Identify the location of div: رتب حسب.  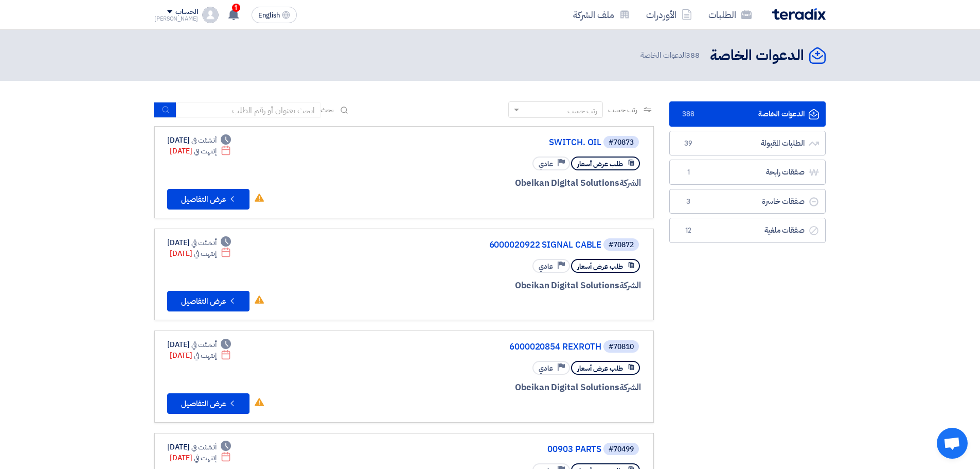
(582, 110).